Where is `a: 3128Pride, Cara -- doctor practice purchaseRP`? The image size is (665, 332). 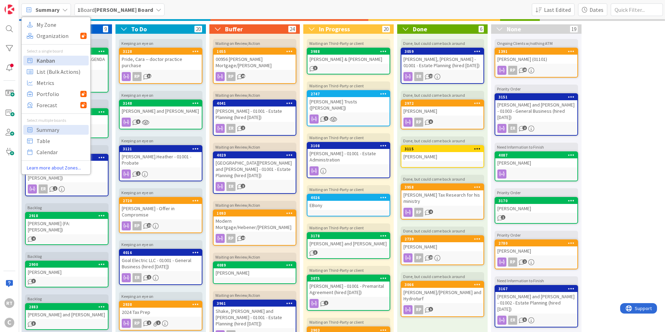
a: 3128Pride, Cara -- doctor practice purchaseRP is located at coordinates (161, 66).